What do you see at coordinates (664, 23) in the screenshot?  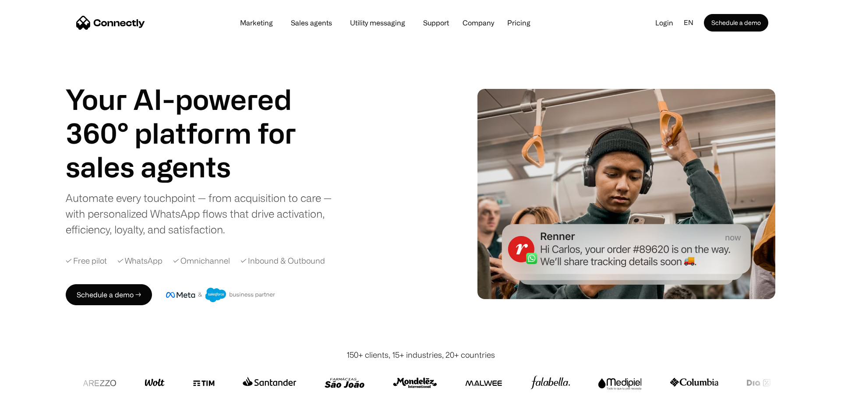 I see `a: Login` at bounding box center [664, 23].